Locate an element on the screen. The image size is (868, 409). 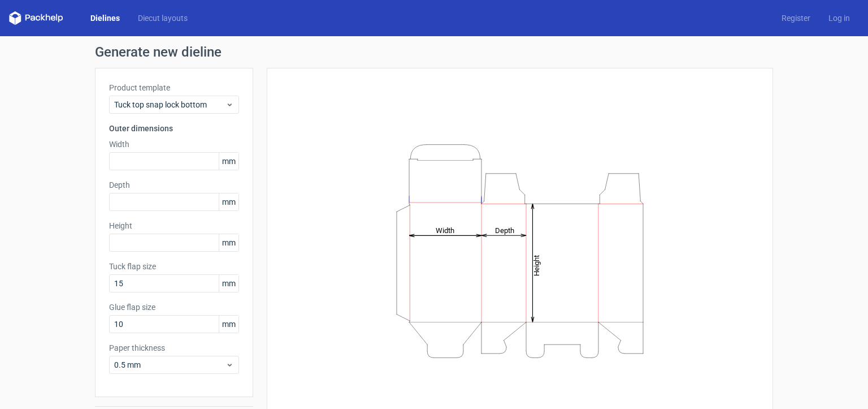
span: 0.5 mm is located at coordinates (170, 365).